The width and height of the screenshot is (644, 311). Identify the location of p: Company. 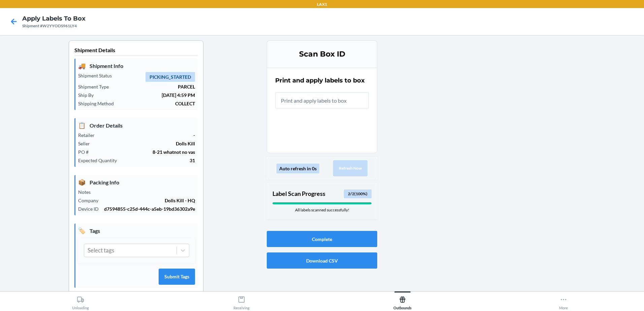
(91, 200).